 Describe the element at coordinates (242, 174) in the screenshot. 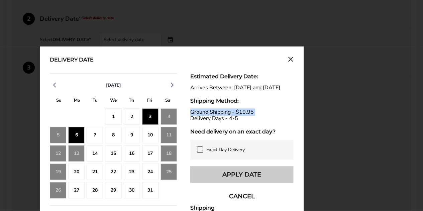

I see `button: Apply Date` at that location.